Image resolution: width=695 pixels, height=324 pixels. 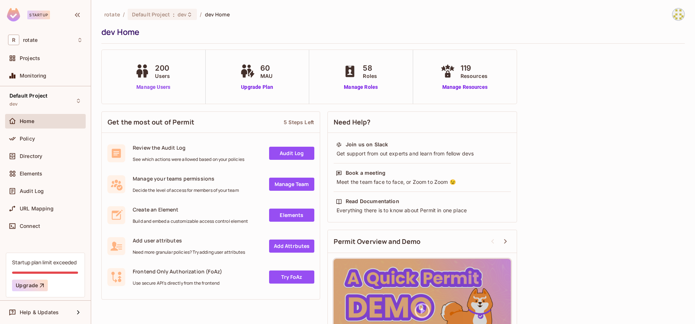 I want to click on button: Upgrade, so click(x=30, y=286).